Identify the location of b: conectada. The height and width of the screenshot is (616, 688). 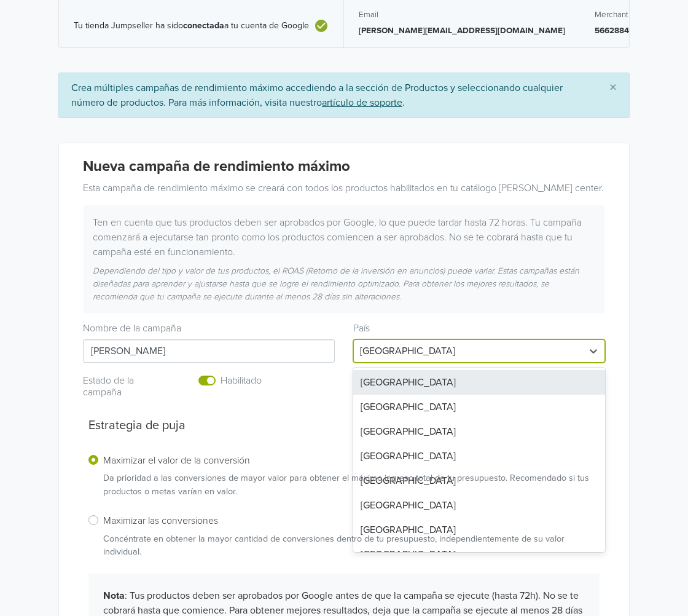
(203, 25).